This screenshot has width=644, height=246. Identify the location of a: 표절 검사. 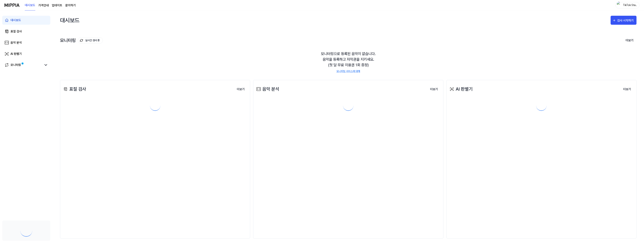
(26, 31).